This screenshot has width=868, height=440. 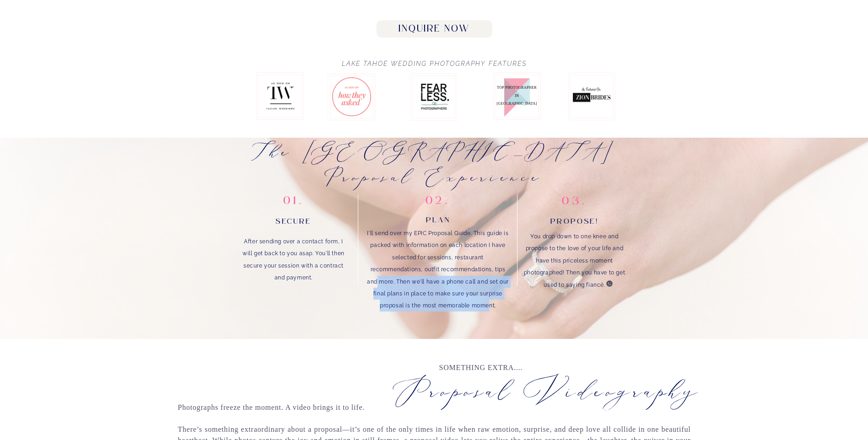 What do you see at coordinates (520, 366) in the screenshot?
I see `h1: Something Extra....` at bounding box center [520, 366].